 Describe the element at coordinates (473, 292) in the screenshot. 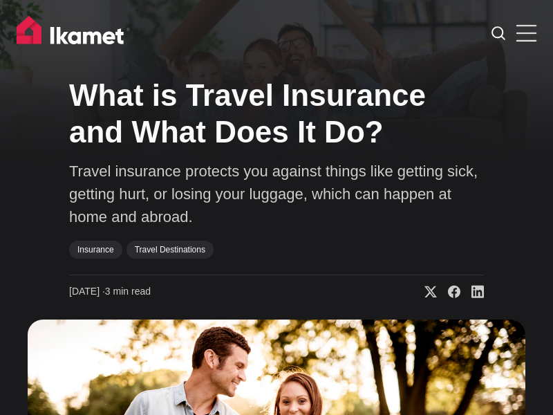

I see `a: Share on Linkedin` at that location.